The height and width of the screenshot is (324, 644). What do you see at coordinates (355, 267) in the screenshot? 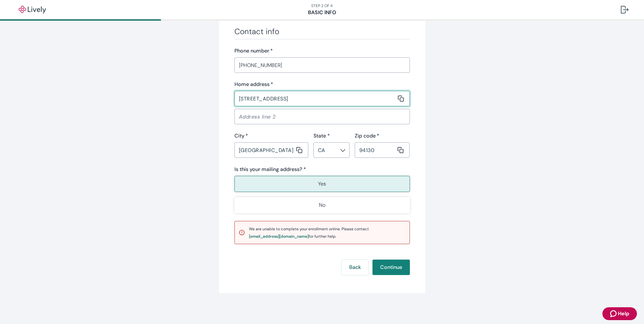
I see `button: Back` at bounding box center [355, 267].